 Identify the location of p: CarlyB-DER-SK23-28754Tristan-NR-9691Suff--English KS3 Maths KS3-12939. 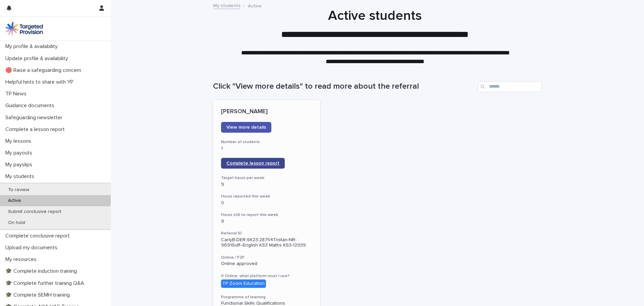
(266, 243).